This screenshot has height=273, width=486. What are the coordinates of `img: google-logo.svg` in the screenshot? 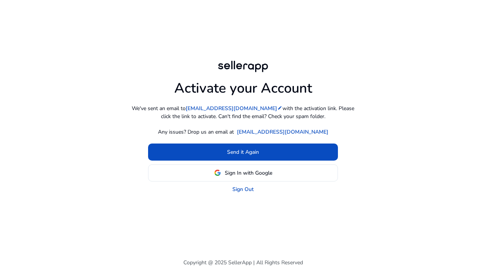 It's located at (217, 173).